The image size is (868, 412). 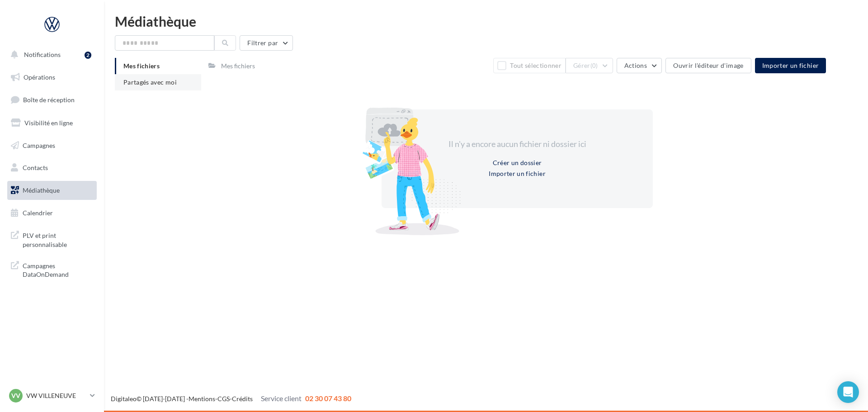 What do you see at coordinates (282, 398) in the screenshot?
I see `span: Service client` at bounding box center [282, 398].